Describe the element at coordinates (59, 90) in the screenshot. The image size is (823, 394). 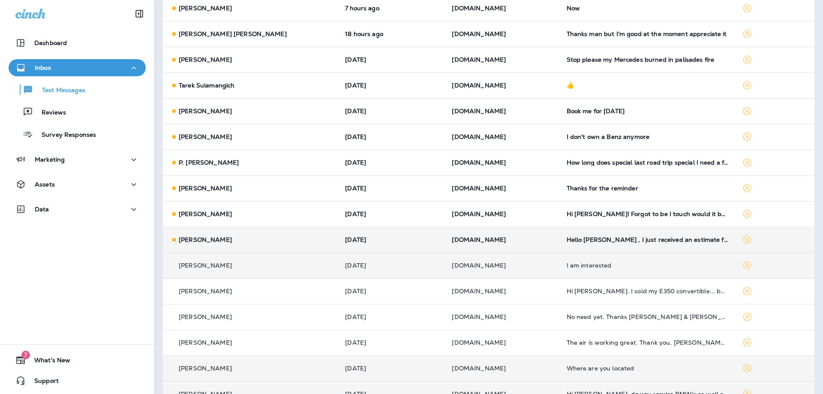
I see `p: Text Messages` at that location.